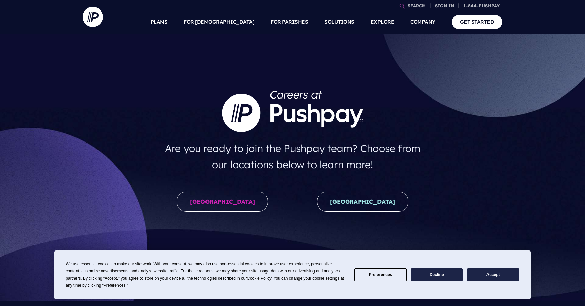 This screenshot has height=306, width=585. What do you see at coordinates (423, 22) in the screenshot?
I see `a: COMPANY` at bounding box center [423, 22].